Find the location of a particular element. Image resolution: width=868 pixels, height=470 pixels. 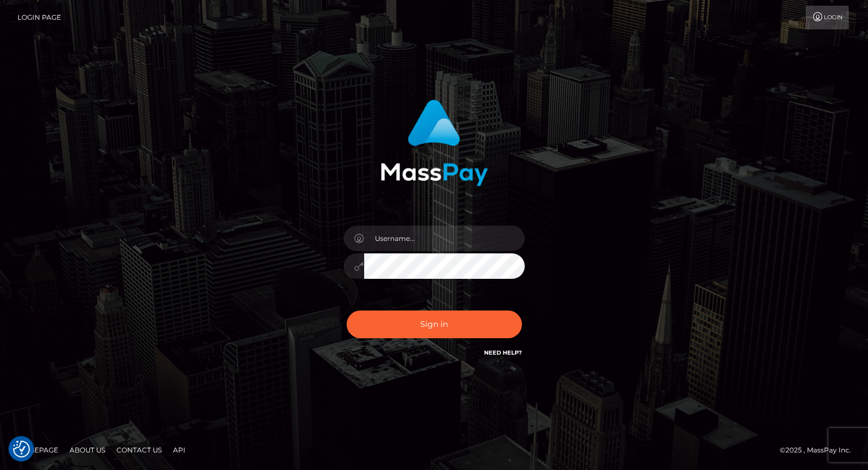

button: Consent Preferences is located at coordinates (22, 449).